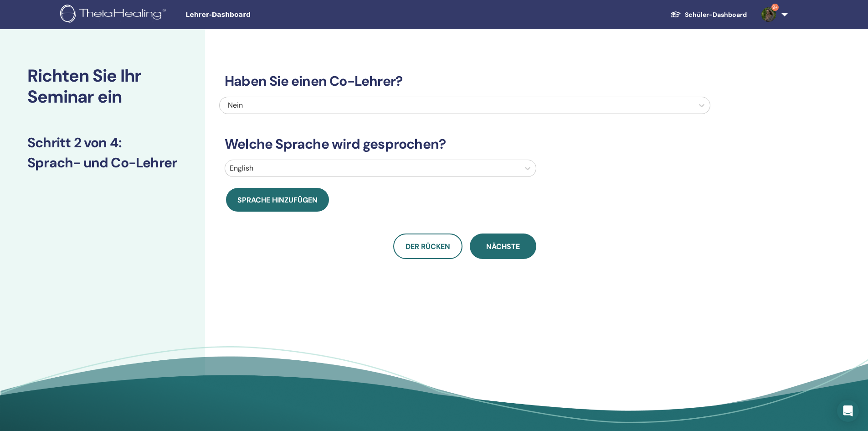  Describe the element at coordinates (428, 246) in the screenshot. I see `button: Der Rücken` at that location.